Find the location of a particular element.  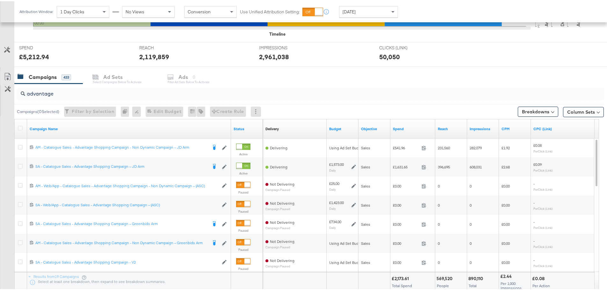

a: The average cost you've paid to have 1,000 impressions of your ad. is located at coordinates (515, 128).